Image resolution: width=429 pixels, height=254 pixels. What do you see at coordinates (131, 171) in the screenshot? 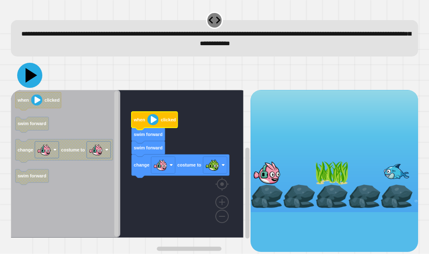
I see `div: Blockly Workspace` at bounding box center [131, 171].